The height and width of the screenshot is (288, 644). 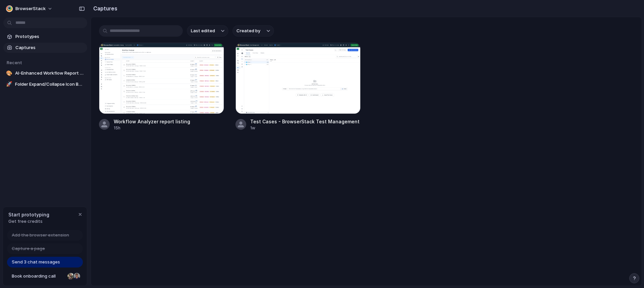 I want to click on span: Prototypes, so click(x=50, y=37).